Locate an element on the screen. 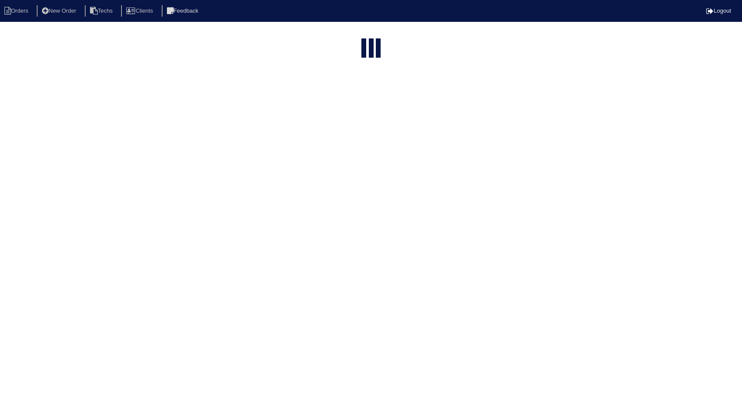 This screenshot has height=405, width=742. li: New Order is located at coordinates (60, 11).